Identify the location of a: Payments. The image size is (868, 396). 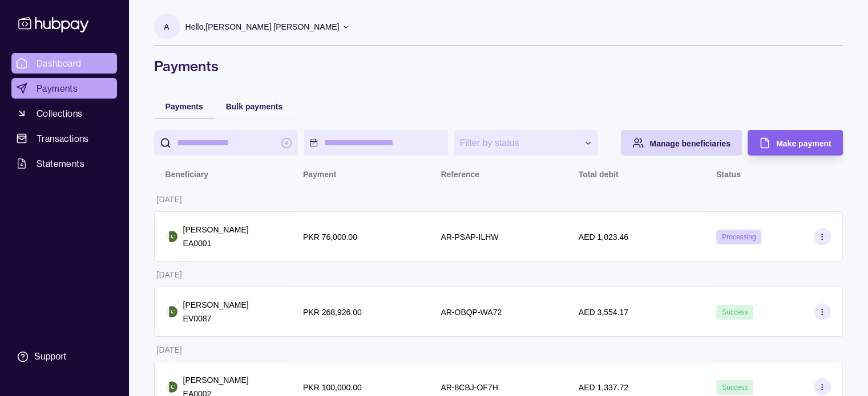
(64, 88).